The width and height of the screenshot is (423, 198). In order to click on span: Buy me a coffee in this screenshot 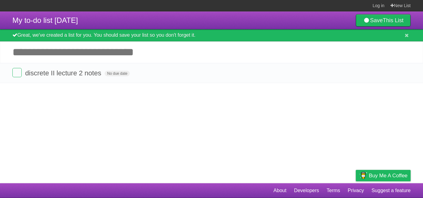, I will do `click(388, 176)`.